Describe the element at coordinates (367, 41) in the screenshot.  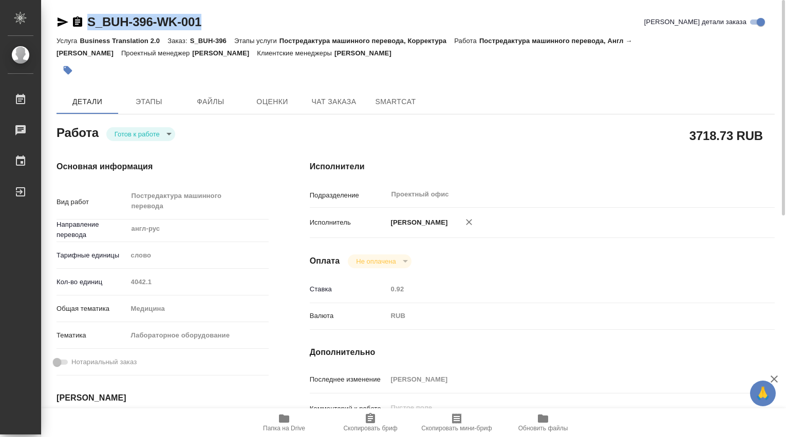
I see `p: Постредактура машинного перевода, Корректура` at that location.